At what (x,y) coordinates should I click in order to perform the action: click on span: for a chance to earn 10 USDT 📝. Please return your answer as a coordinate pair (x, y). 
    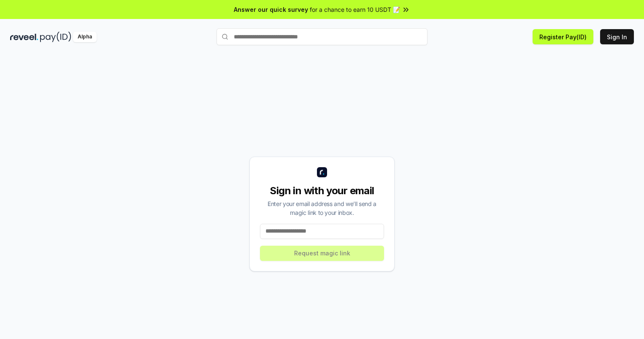
    Looking at the image, I should click on (355, 9).